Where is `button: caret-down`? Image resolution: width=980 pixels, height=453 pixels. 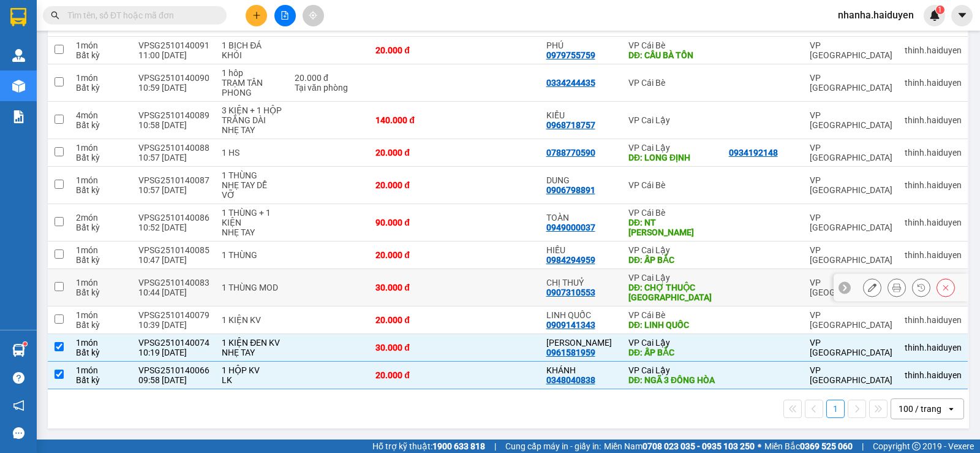
button: caret-down is located at coordinates (961, 15).